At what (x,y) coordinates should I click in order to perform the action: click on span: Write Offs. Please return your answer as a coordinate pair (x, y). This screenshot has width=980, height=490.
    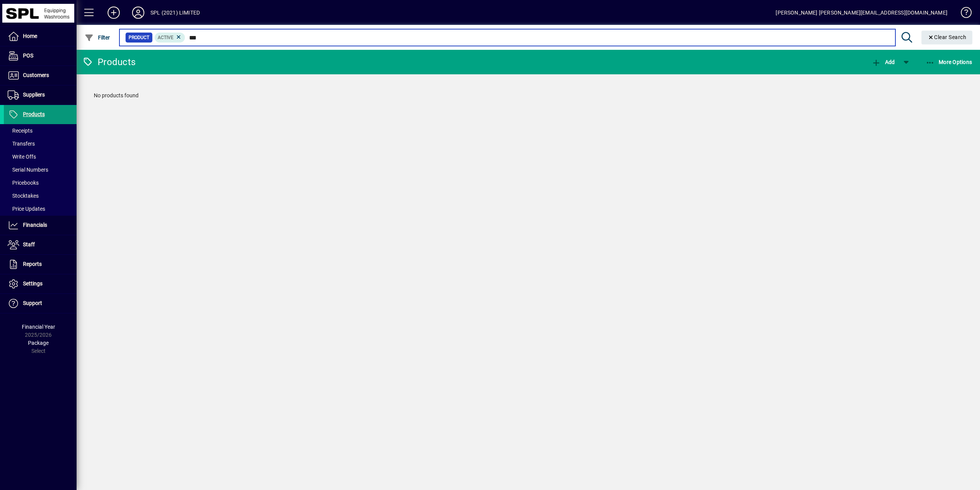
    Looking at the image, I should click on (22, 157).